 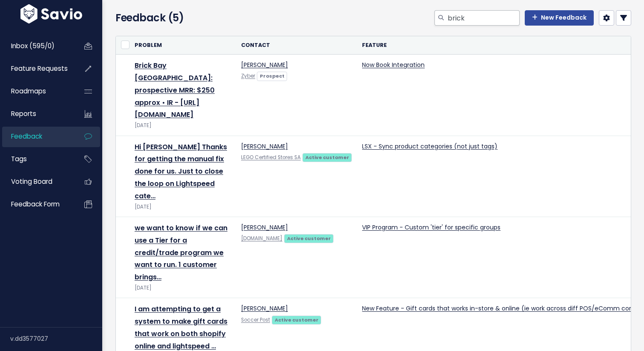 What do you see at coordinates (35, 204) in the screenshot?
I see `span: Feedback form` at bounding box center [35, 204].